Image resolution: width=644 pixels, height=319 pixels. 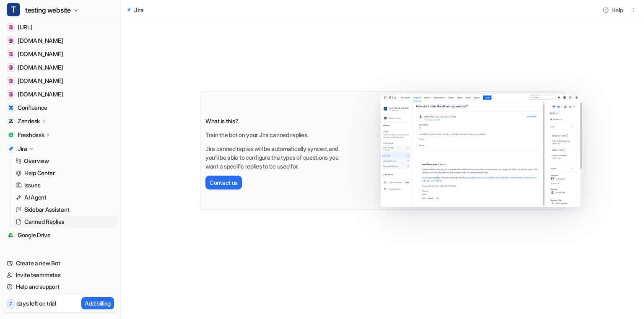 What do you see at coordinates (65, 198) in the screenshot?
I see `a: AI Agent` at bounding box center [65, 198].